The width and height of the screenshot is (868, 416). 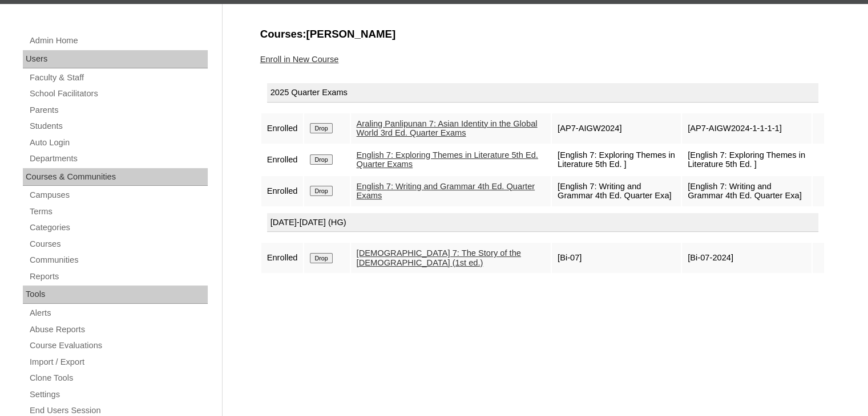 What do you see at coordinates (118, 345) in the screenshot?
I see `a: Course Evaluations` at bounding box center [118, 345].